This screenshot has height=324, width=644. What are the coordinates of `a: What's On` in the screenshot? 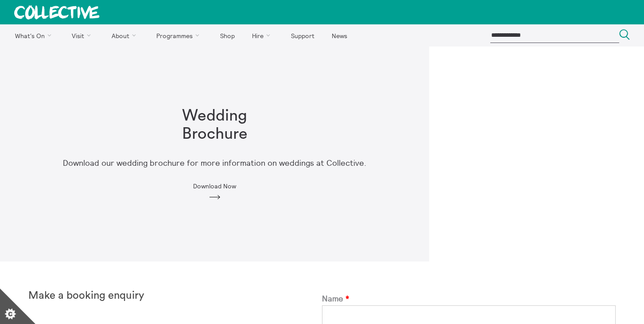 It's located at (35, 35).